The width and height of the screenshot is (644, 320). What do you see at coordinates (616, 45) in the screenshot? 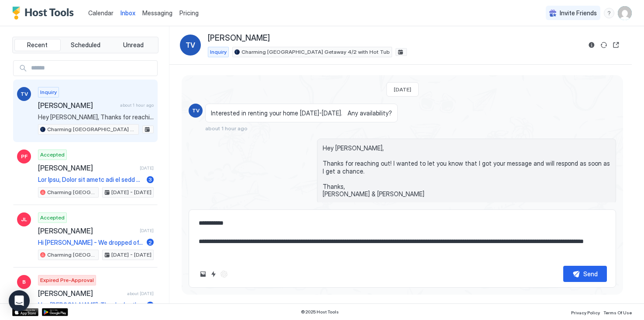
I see `button: Open reservation` at bounding box center [616, 45].